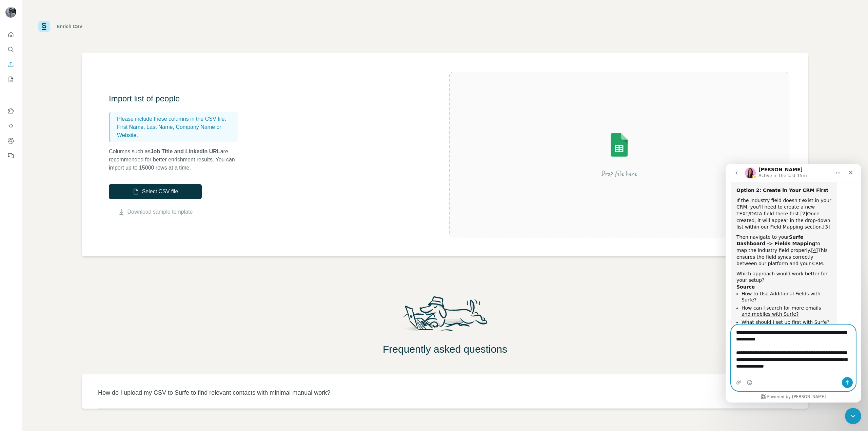 The image size is (868, 431). What do you see at coordinates (445, 316) in the screenshot?
I see `img: Surfe Mascot Illustration` at bounding box center [445, 316].